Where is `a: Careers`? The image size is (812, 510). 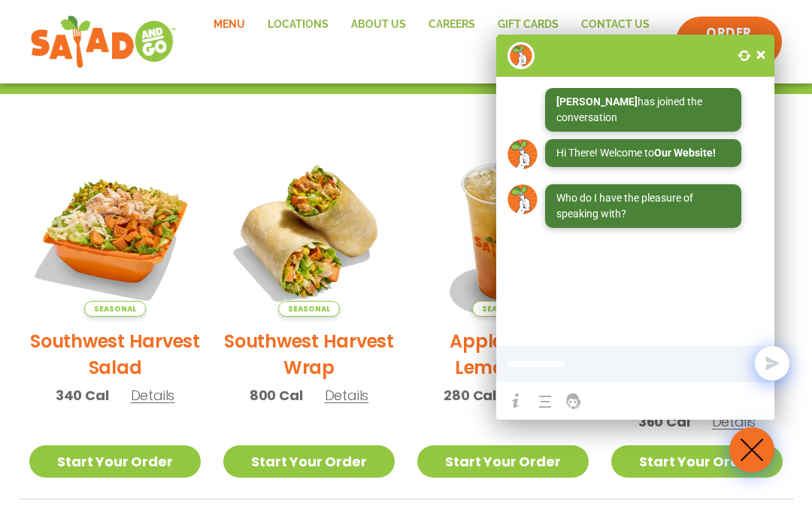 a: Careers is located at coordinates (452, 25).